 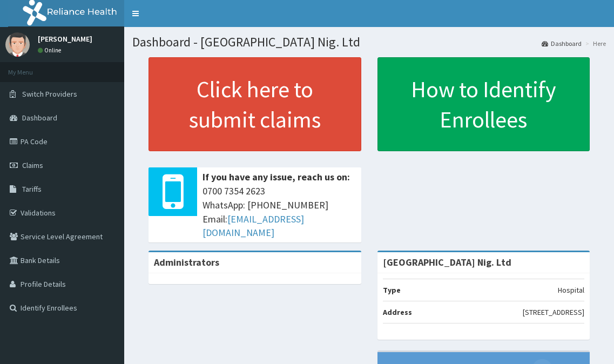 I want to click on a: Dashboard, so click(x=561, y=43).